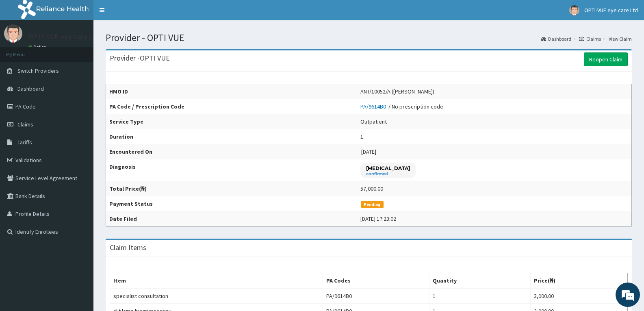  Describe the element at coordinates (402, 107) in the screenshot. I see `div: / No prescription code` at that location.